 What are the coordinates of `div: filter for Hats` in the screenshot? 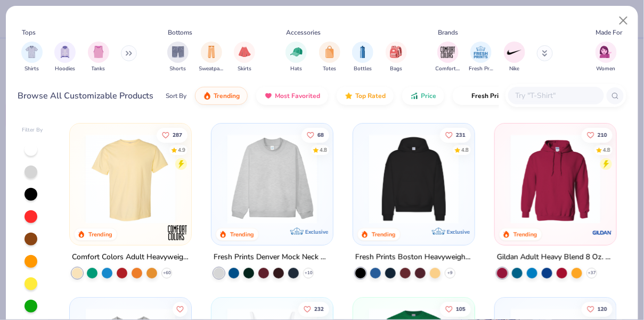 It's located at (296, 57).